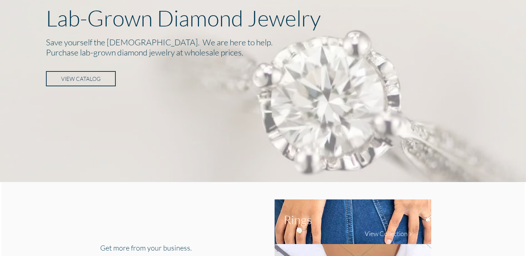 The width and height of the screenshot is (526, 256). Describe the element at coordinates (81, 79) in the screenshot. I see `a: VIEW CATALOG` at that location.